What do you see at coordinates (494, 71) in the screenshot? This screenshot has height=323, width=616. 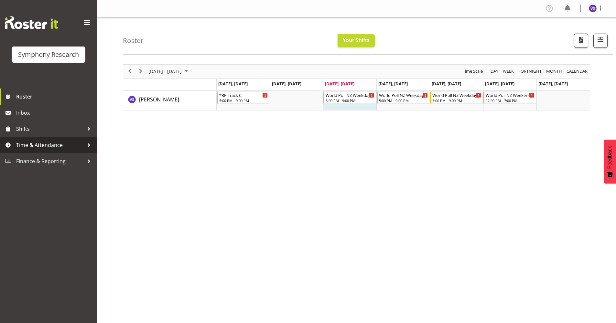 I see `span: Day` at bounding box center [494, 71].